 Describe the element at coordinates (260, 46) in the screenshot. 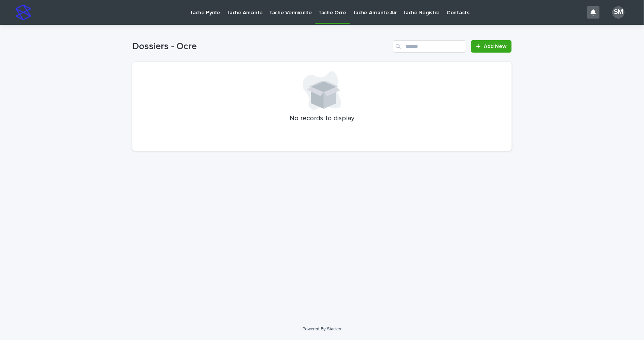

I see `h1: Dossiers - Ocre` at that location.